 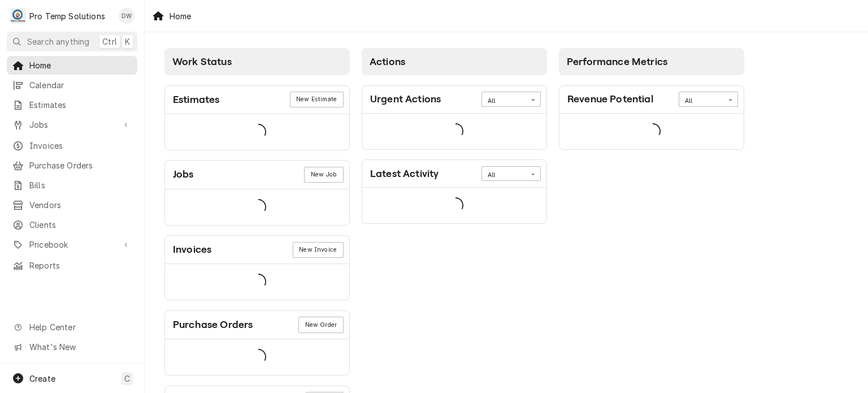 What do you see at coordinates (257, 267) in the screenshot?
I see `div: Card: Invoices` at bounding box center [257, 267].